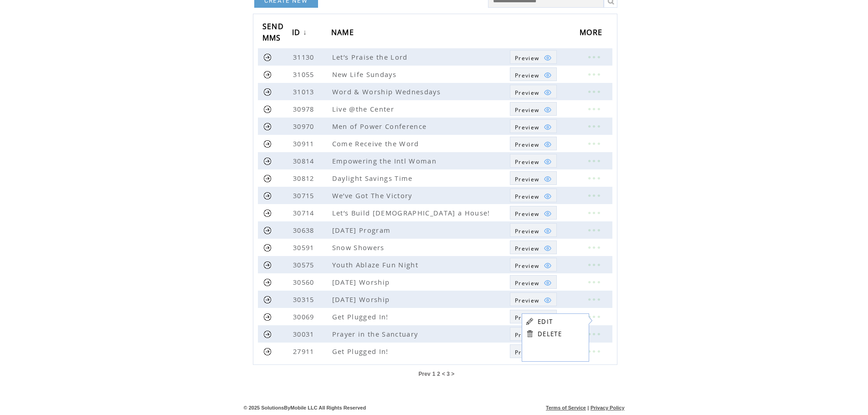 Image resolution: width=868 pixels, height=415 pixels. I want to click on span: 30560, so click(305, 282).